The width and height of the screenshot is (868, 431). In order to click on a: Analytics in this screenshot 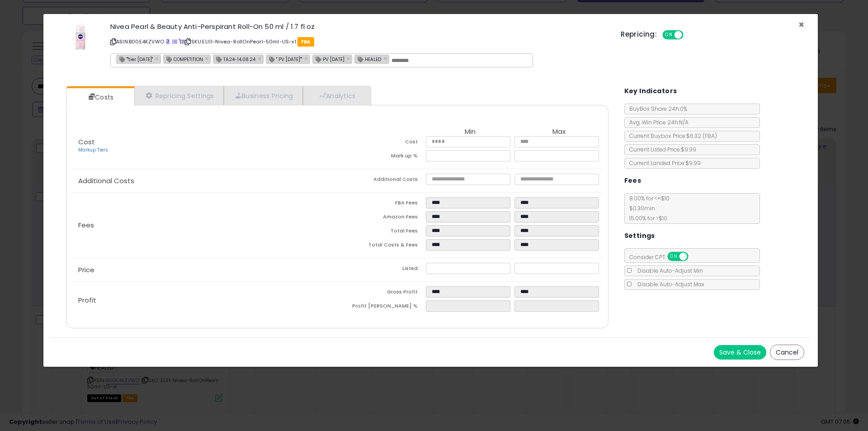, I will do `click(336, 95)`.